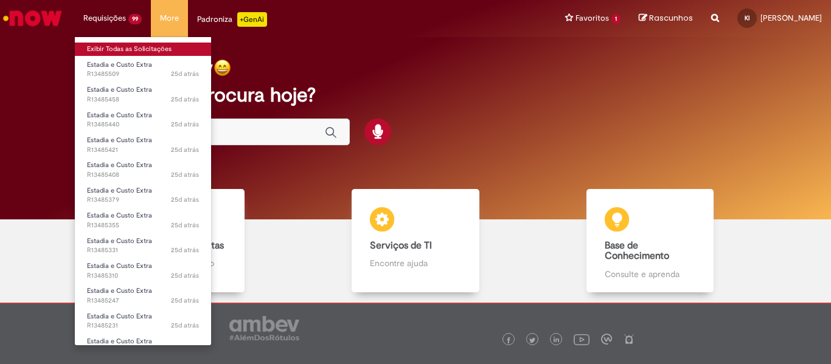 This screenshot has width=831, height=364. I want to click on img: logo_footer_linkedin.png, so click(557, 341).